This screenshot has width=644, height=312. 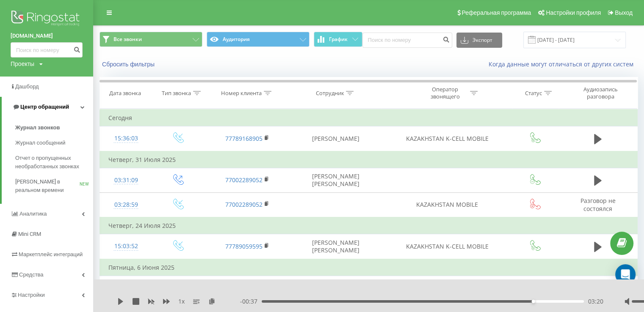 What do you see at coordinates (329, 93) in the screenshot?
I see `div: Сотрудник` at bounding box center [329, 93].